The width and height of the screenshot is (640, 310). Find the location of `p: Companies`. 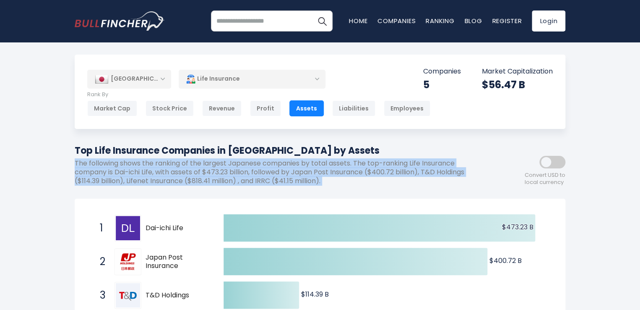

p: Companies is located at coordinates (442, 71).